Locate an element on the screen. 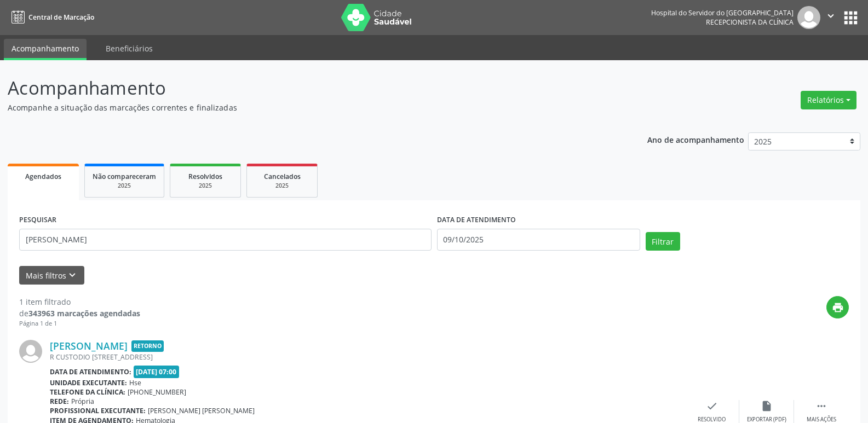 The width and height of the screenshot is (868, 423). button: Filtrar is located at coordinates (662, 241).